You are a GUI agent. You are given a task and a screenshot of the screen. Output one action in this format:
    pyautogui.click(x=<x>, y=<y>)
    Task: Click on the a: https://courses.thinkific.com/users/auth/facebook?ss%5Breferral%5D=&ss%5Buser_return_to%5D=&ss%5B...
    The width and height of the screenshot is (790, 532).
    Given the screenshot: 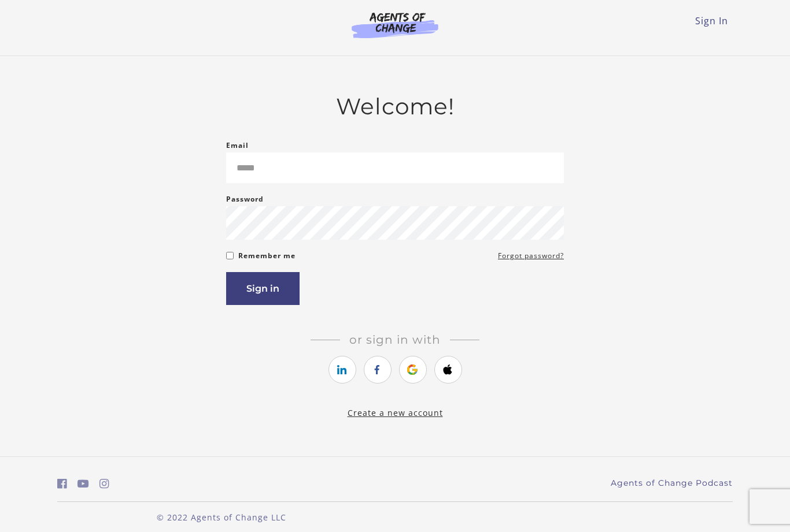 What is the action you would take?
    pyautogui.click(x=378, y=370)
    